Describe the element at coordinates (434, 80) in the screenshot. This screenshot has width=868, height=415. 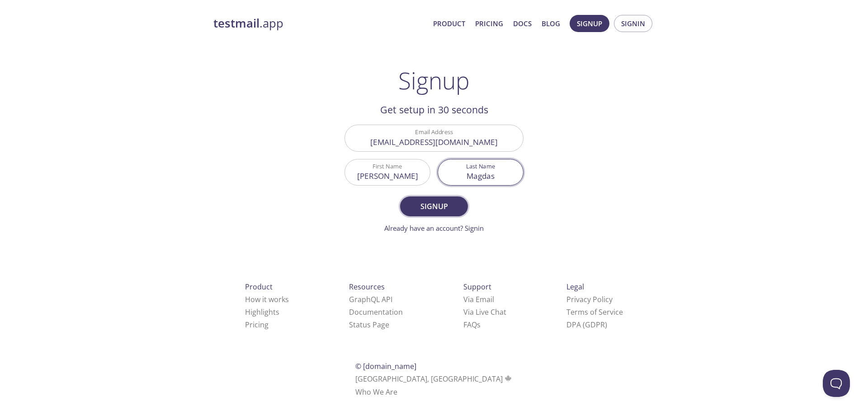
I see `h1: Signup` at that location.